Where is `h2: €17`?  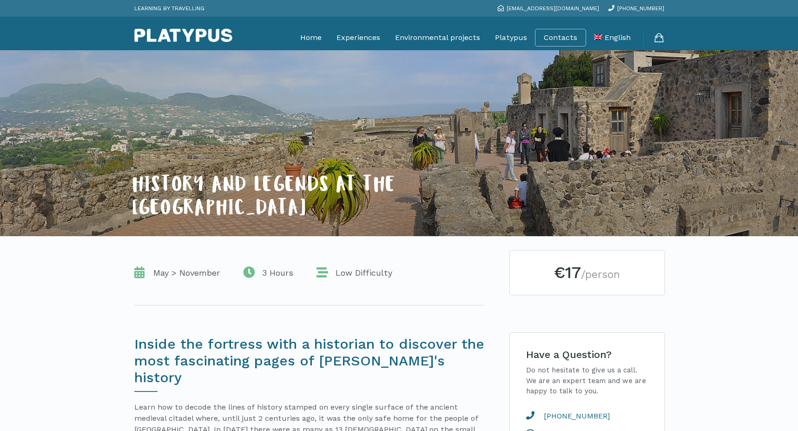
h2: €17 is located at coordinates (587, 272).